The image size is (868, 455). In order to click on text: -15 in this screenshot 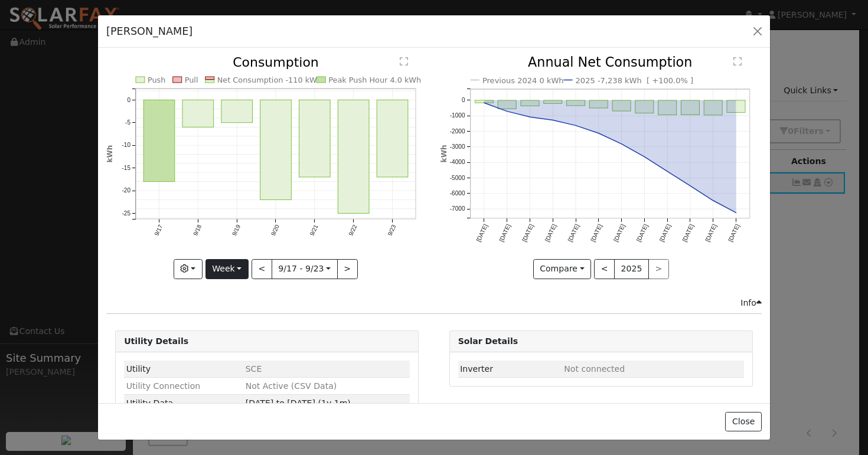, I will do `click(127, 167)`.